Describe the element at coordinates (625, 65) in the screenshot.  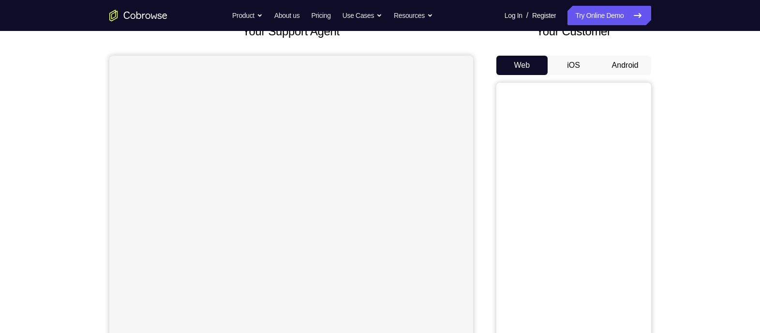
I see `button: Android` at that location.